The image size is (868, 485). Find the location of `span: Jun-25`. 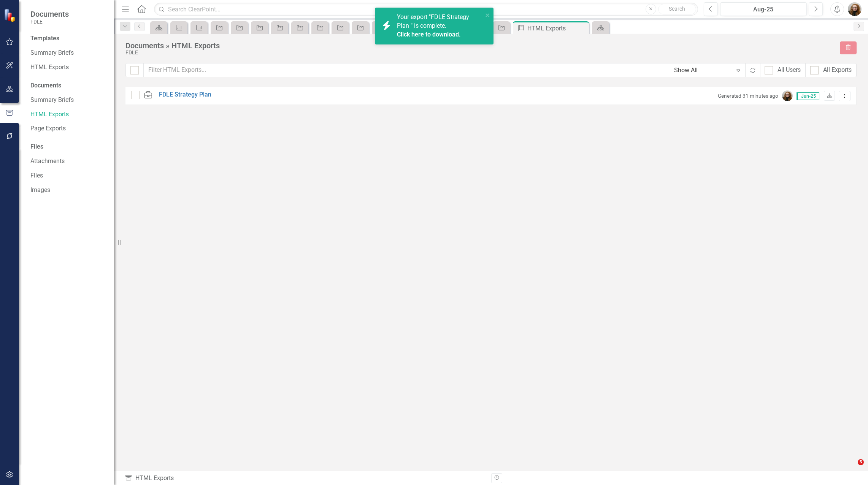

span: Jun-25 is located at coordinates (808, 96).